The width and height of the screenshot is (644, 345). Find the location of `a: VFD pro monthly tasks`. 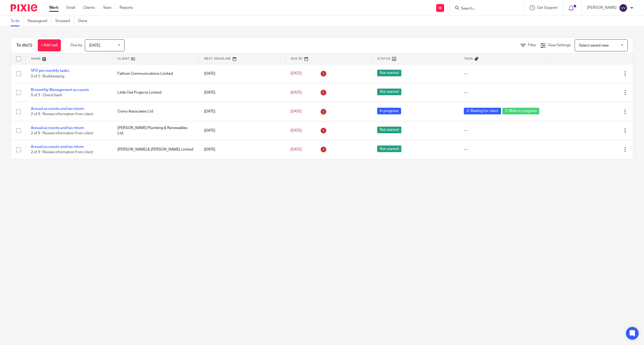

a: VFD pro monthly tasks is located at coordinates (50, 70).